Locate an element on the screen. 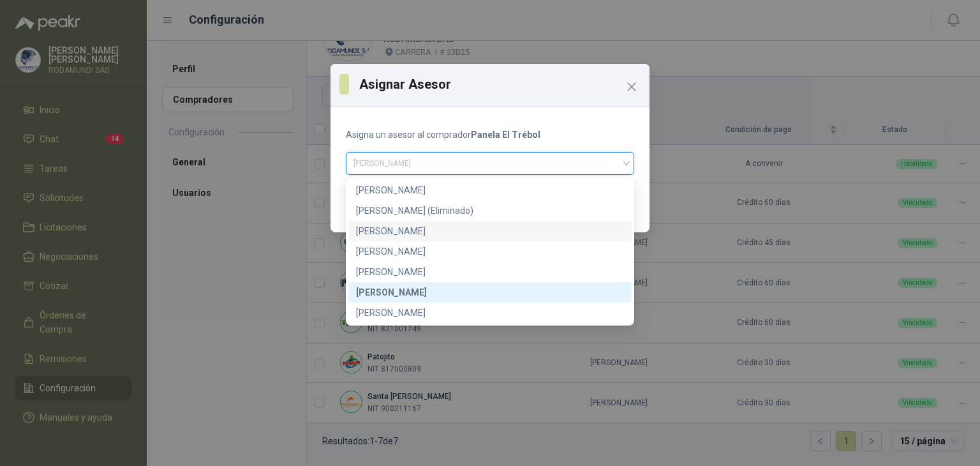 The image size is (980, 466). div: Daniel Salas (Eliminado) is located at coordinates (490, 211).